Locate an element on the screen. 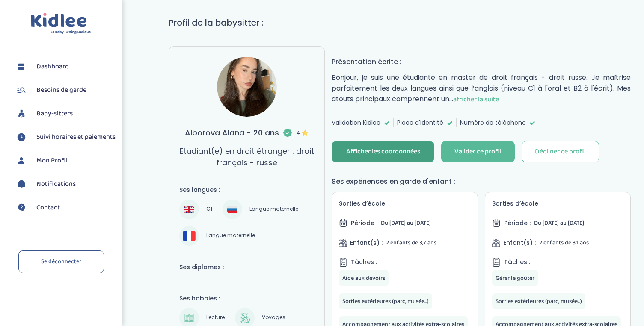 The image size is (644, 326). img: avatar is located at coordinates (247, 87).